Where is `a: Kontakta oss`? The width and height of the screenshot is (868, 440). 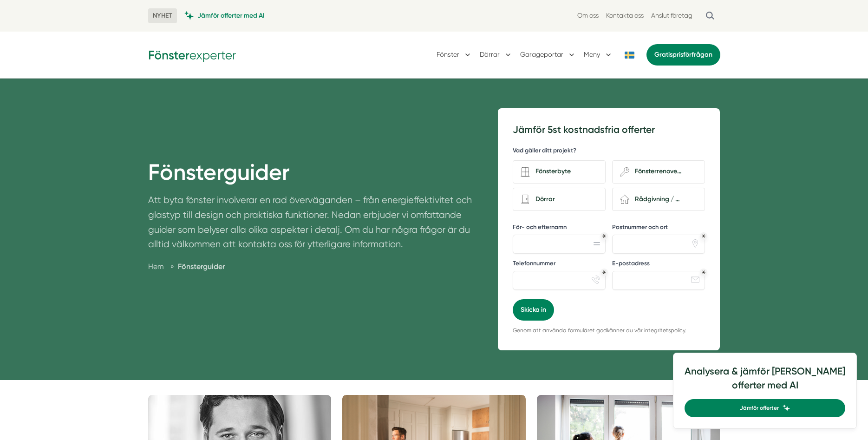 a: Kontakta oss is located at coordinates (625, 15).